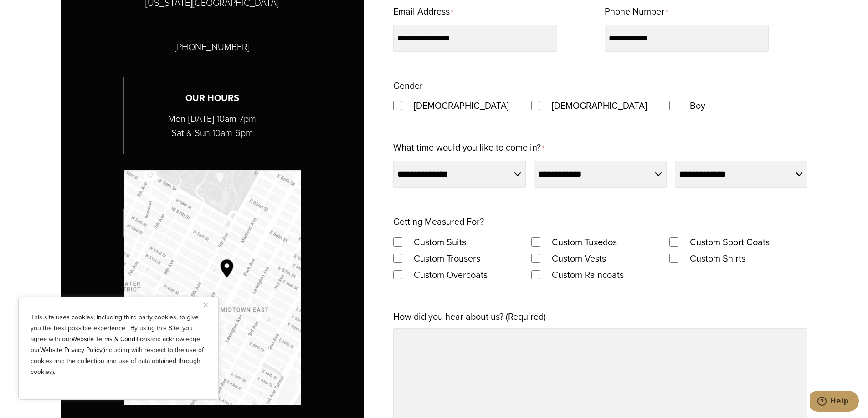 The image size is (868, 418). Describe the element at coordinates (111, 339) in the screenshot. I see `a: Website Terms & Conditions` at that location.